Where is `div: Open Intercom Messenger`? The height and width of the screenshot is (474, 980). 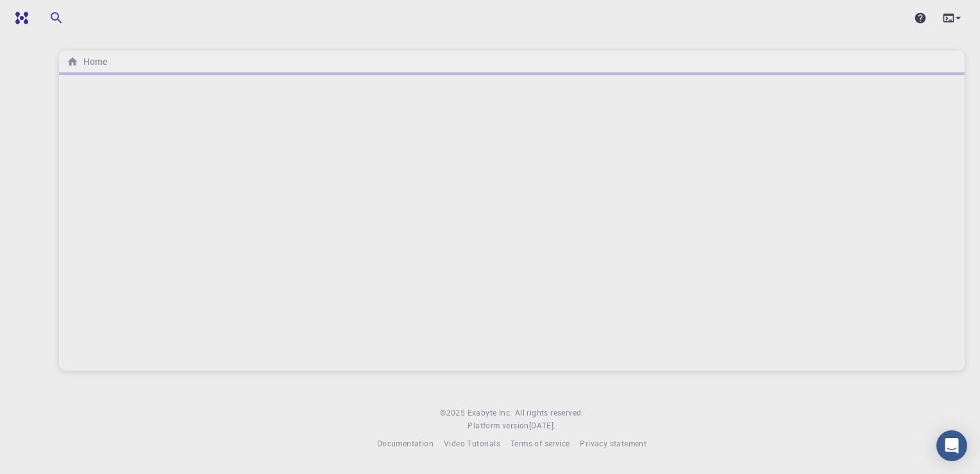 div: Open Intercom Messenger is located at coordinates (951, 445).